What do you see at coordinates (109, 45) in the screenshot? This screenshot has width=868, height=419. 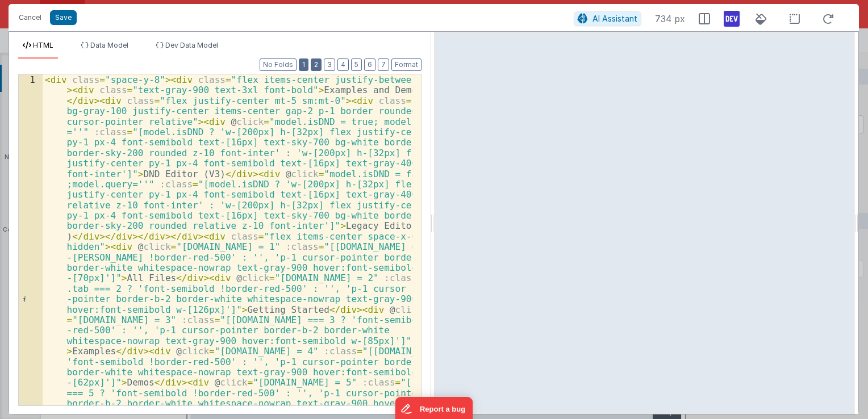 I see `span: Data Model` at bounding box center [109, 45].